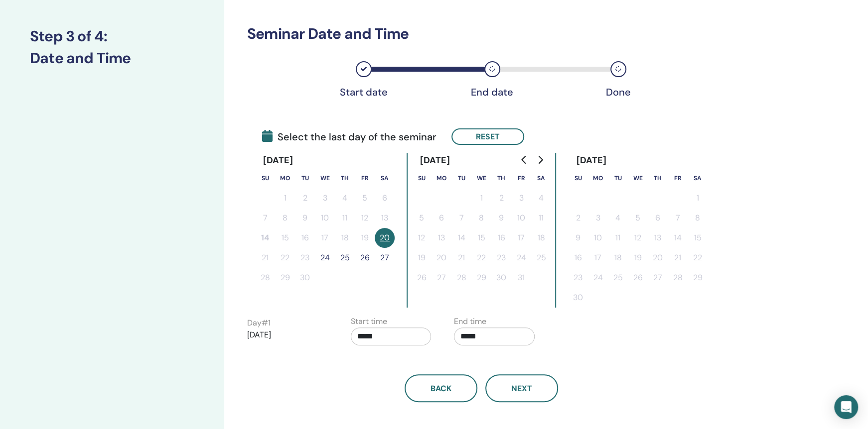  Describe the element at coordinates (349, 137) in the screenshot. I see `span: Select the last day of the seminar` at that location.